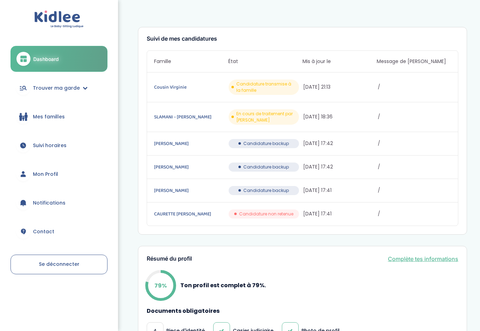 This screenshot has width=480, height=331. I want to click on a: Complète tes informations, so click(423, 259).